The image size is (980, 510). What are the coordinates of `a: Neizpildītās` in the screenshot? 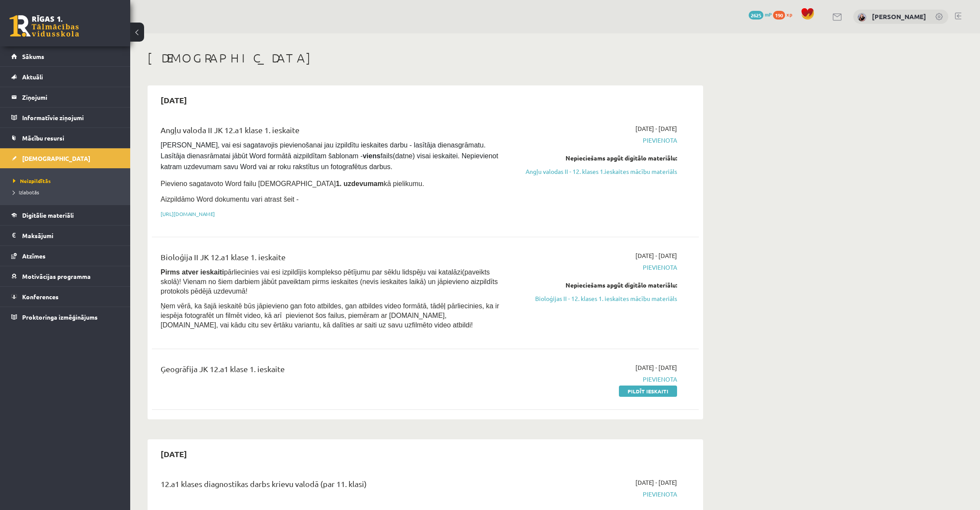 It's located at (67, 181).